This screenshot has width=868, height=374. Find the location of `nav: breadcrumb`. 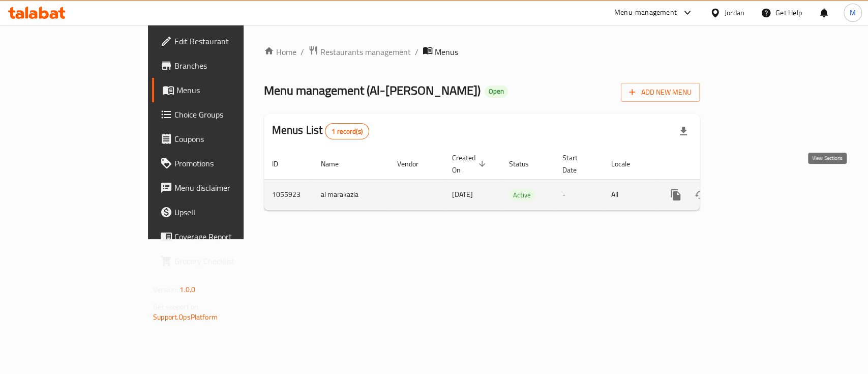

nav: breadcrumb is located at coordinates (482, 52).